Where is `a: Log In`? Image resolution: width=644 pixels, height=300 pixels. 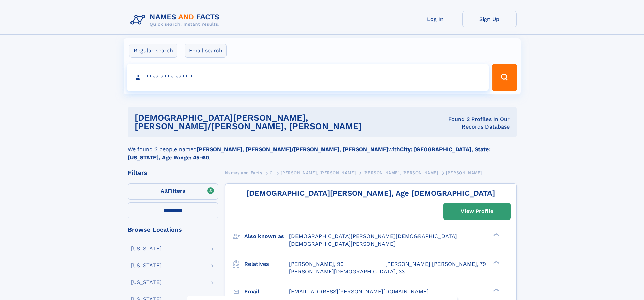 a: Log In is located at coordinates (436, 19).